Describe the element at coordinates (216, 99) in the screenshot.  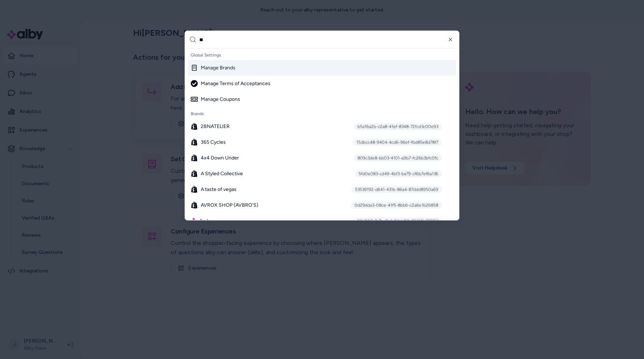
I see `div: Manage Coupons` at that location.